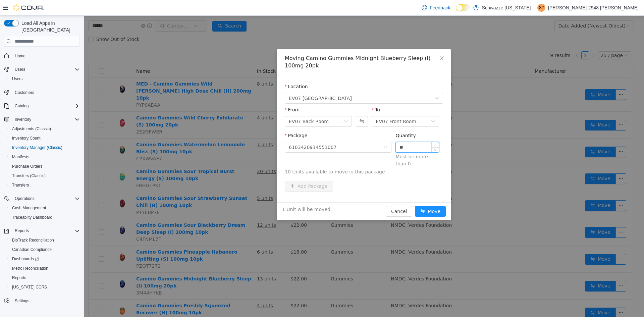 This screenshot has height=317, width=644. Describe the element at coordinates (29, 208) in the screenshot. I see `a: Cash Management` at that location.